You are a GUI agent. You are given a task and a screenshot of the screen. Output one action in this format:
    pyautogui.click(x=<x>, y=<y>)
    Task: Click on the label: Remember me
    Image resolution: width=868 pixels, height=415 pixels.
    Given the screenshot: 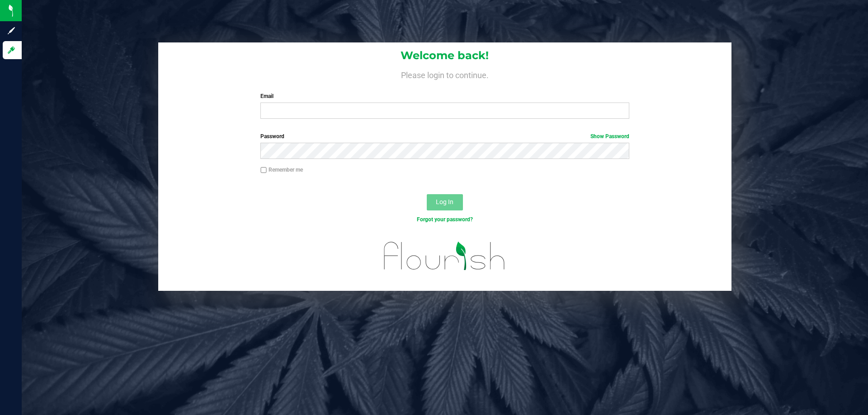 What is the action you would take?
    pyautogui.click(x=282, y=170)
    